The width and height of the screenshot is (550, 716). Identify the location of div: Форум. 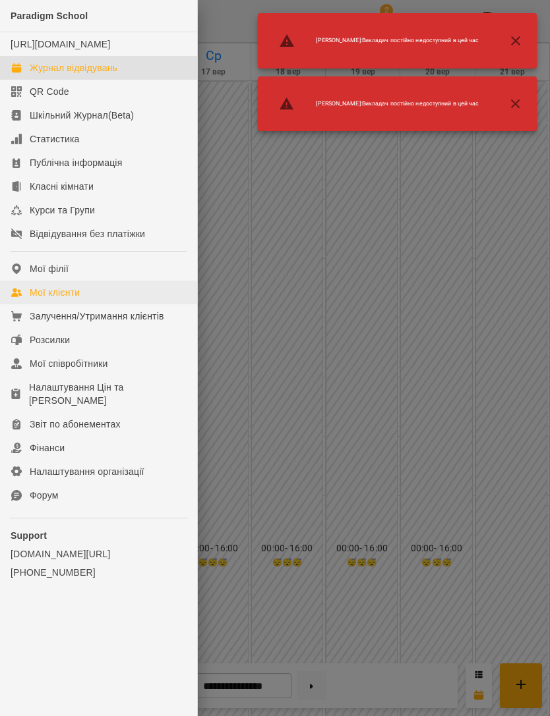
(44, 496).